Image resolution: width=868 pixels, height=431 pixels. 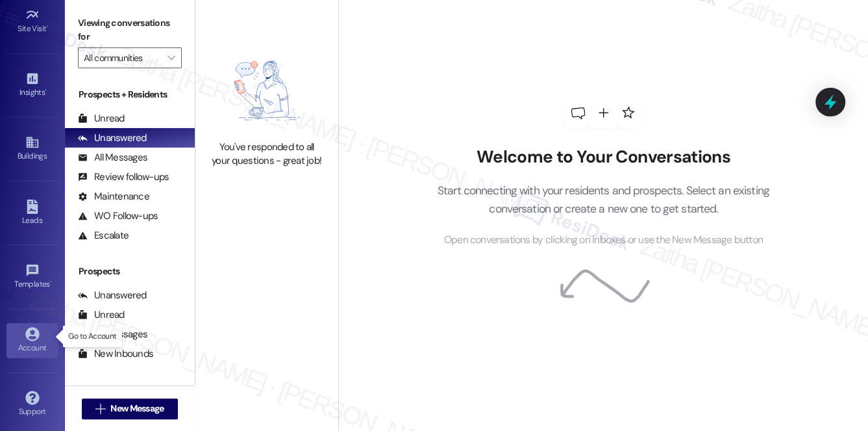 I want to click on div: Maintenance, so click(x=114, y=197).